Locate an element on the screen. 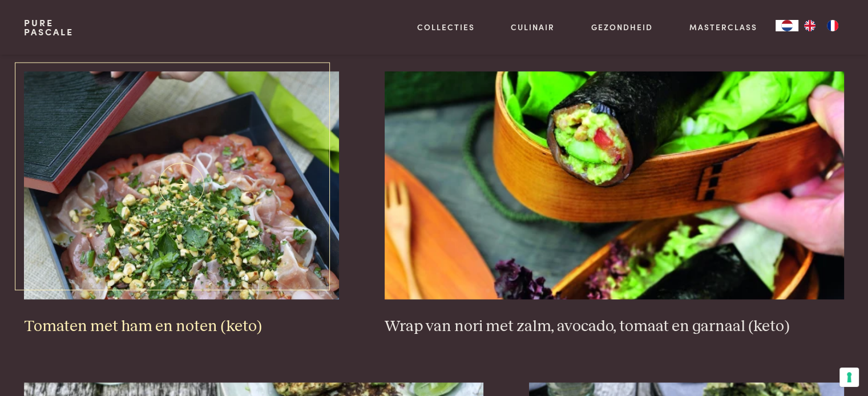  img: Tomaten met ham en noten (keto) is located at coordinates (181, 185).